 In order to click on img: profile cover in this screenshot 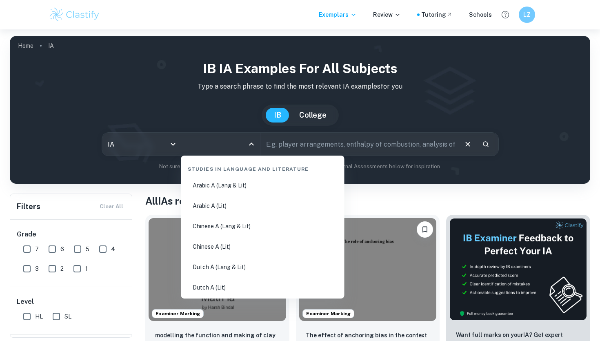, I will do `click(300, 110)`.